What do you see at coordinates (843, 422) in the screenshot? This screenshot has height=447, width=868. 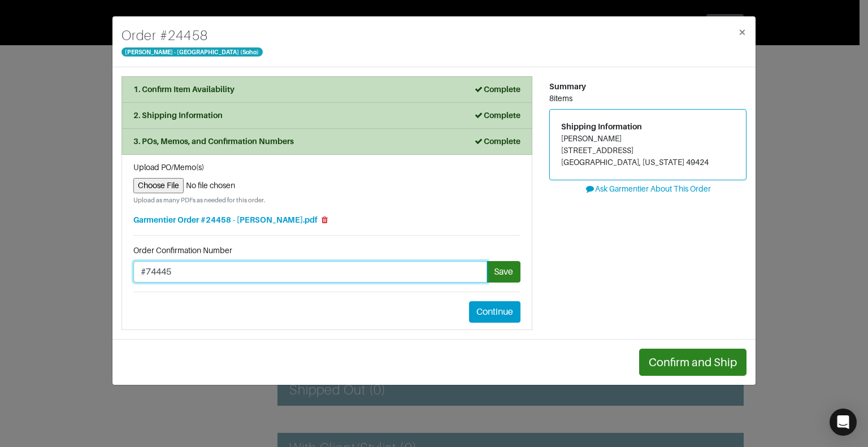 I see `div: Open Intercom Messenger` at bounding box center [843, 422].